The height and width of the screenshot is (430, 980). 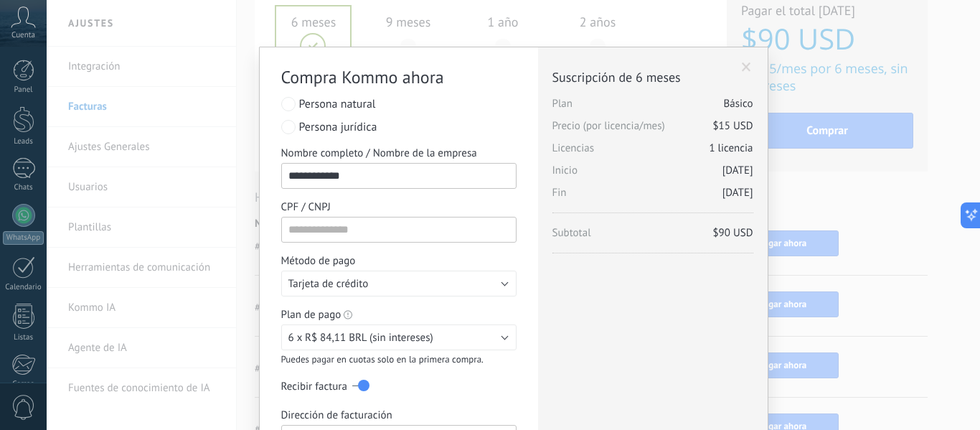 What do you see at coordinates (23, 90) in the screenshot?
I see `div: Panel` at bounding box center [23, 90].